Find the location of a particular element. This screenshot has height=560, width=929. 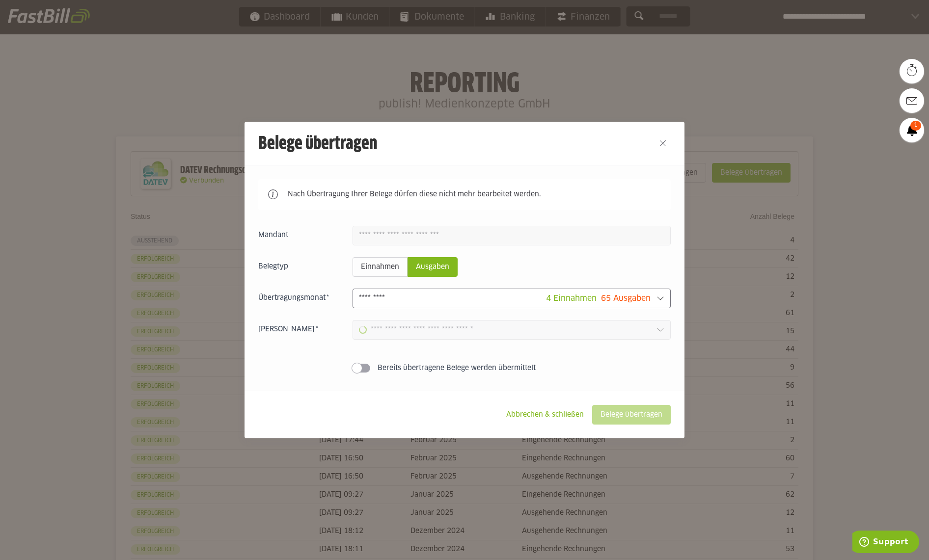

span: 1 is located at coordinates (915, 125).